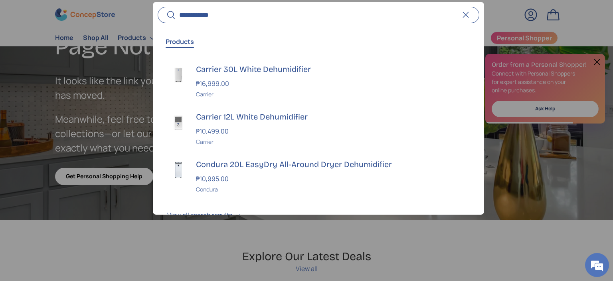  Describe the element at coordinates (319, 81) in the screenshot. I see `a: carrier-dehumidifier-30-liter-full-view-concepstore Carrier 30L White Dehumidifier ₱16,999.00 Car...` at that location.